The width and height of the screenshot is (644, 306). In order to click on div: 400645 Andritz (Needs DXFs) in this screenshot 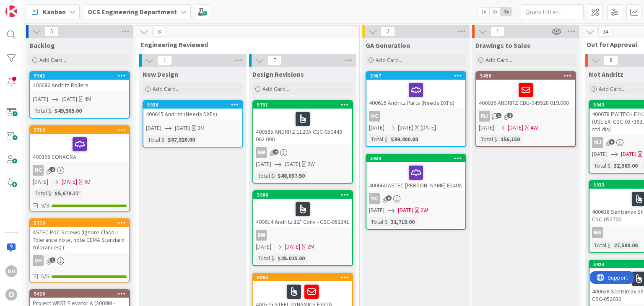, I will do `click(193, 114)`.